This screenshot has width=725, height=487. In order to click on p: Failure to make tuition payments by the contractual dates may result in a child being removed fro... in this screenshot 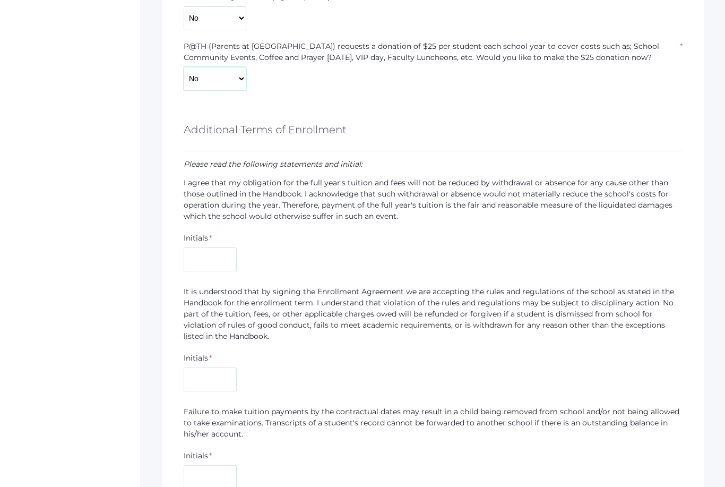, I will do `click(433, 423)`.